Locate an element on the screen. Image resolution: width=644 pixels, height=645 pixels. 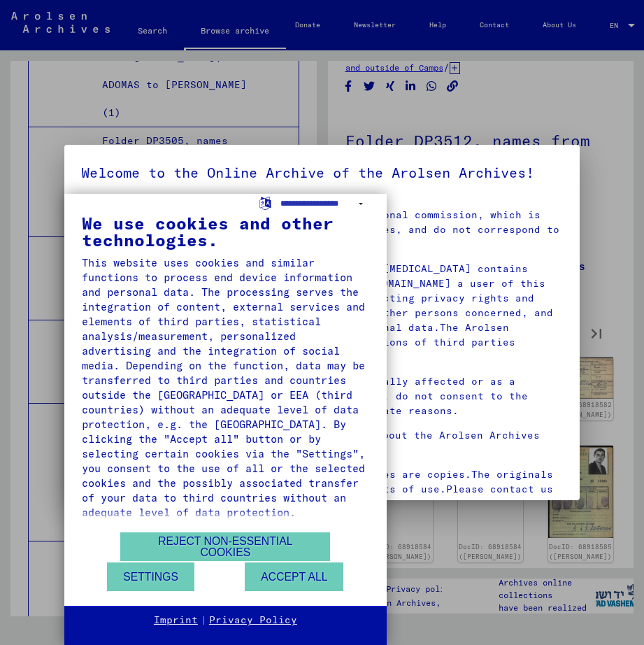
button: Settings is located at coordinates (151, 577).